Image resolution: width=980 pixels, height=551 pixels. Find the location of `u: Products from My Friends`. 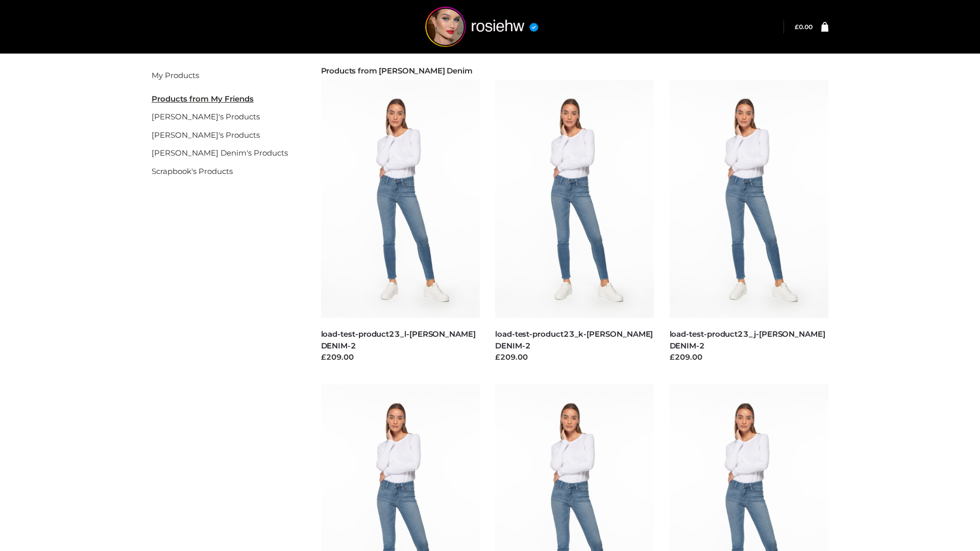

u: Products from My Friends is located at coordinates (202, 98).